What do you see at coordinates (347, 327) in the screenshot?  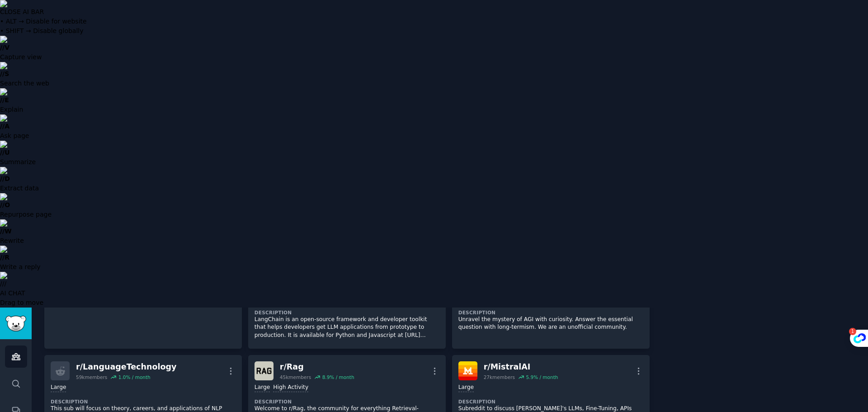 I see `p: LangChain is an open-source framework and developer toolkit that helps developers get LLM applica...` at bounding box center [347, 327].